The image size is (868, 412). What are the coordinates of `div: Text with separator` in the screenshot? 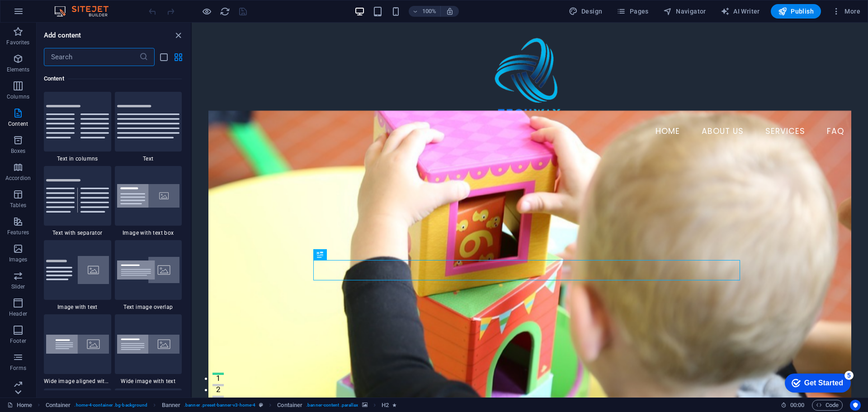 It's located at (77, 202).